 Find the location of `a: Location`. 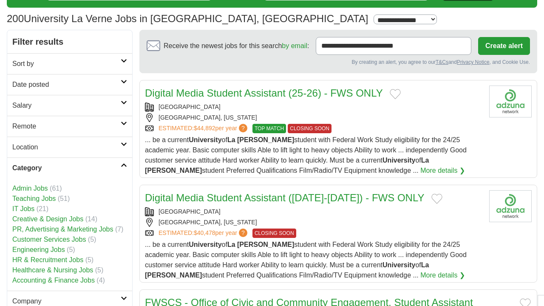

a: Location is located at coordinates (70, 147).